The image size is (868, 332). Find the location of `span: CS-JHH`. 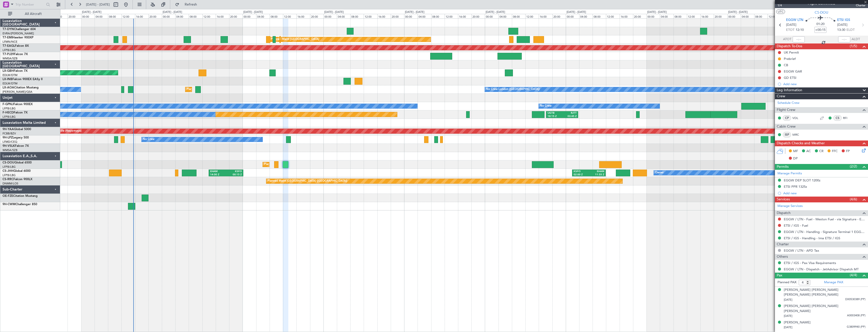

span: CS-JHH is located at coordinates (8, 171).